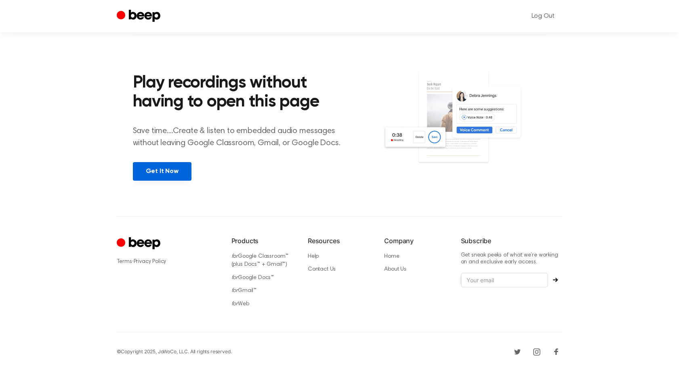 Image resolution: width=679 pixels, height=367 pixels. I want to click on img: Voice Comments on Docs and Recording Widget, so click(464, 126).